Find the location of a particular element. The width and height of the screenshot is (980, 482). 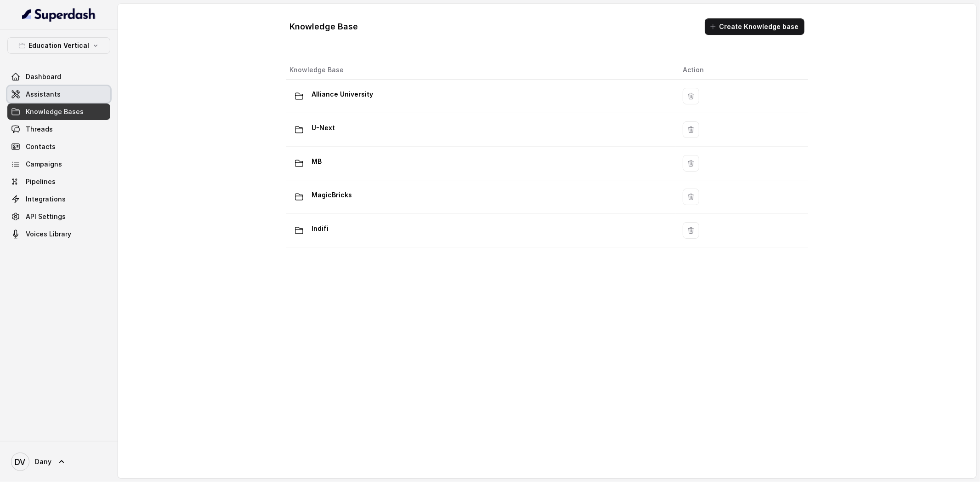

text: DV is located at coordinates (20, 461).